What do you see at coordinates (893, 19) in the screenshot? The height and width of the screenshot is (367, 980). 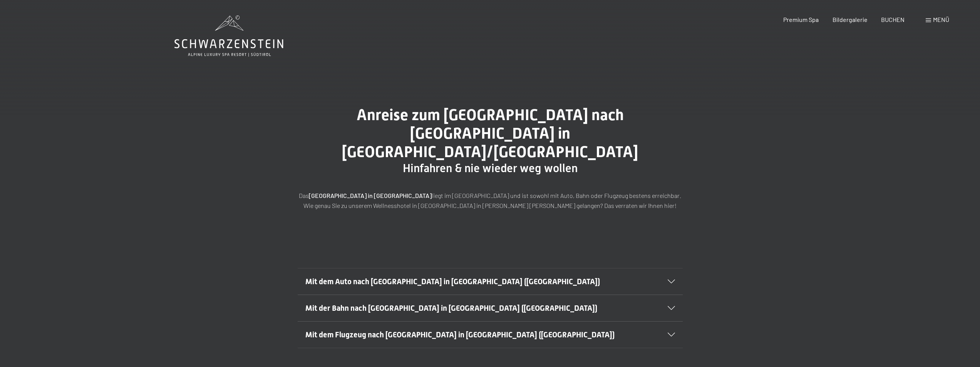 I see `a: BUCHEN` at bounding box center [893, 19].